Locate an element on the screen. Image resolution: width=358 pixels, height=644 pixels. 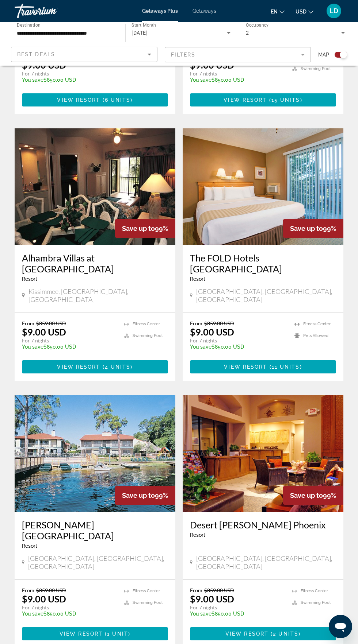
span: Destination is located at coordinates (29, 25).